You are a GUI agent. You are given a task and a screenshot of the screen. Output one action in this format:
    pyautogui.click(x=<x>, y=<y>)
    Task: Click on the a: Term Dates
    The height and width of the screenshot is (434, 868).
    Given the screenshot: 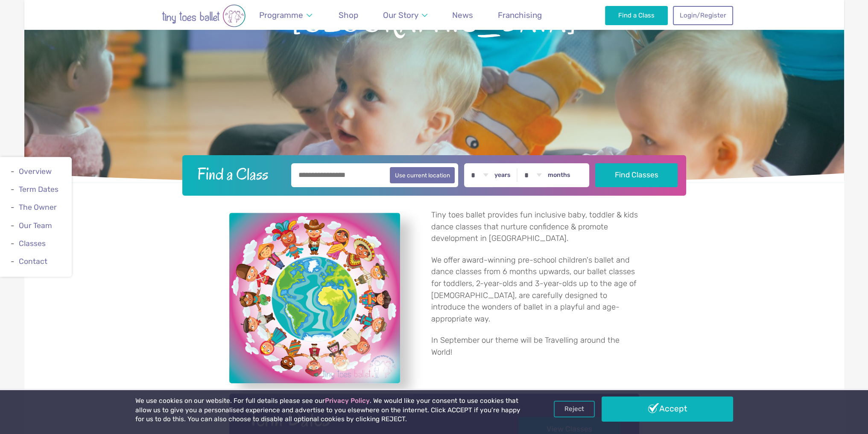 What is the action you would take?
    pyautogui.click(x=38, y=189)
    